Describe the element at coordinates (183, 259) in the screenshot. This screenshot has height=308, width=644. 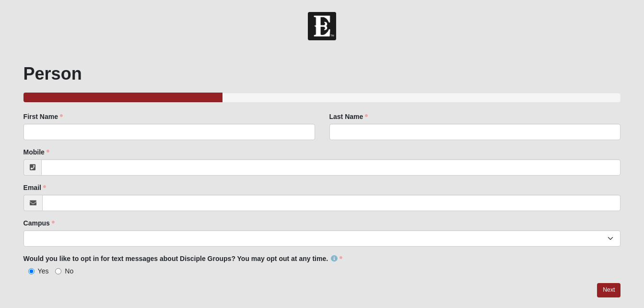
I see `label: Would you like to opt in for text messages about Disciple Groups? You may opt out at any time.` at that location.